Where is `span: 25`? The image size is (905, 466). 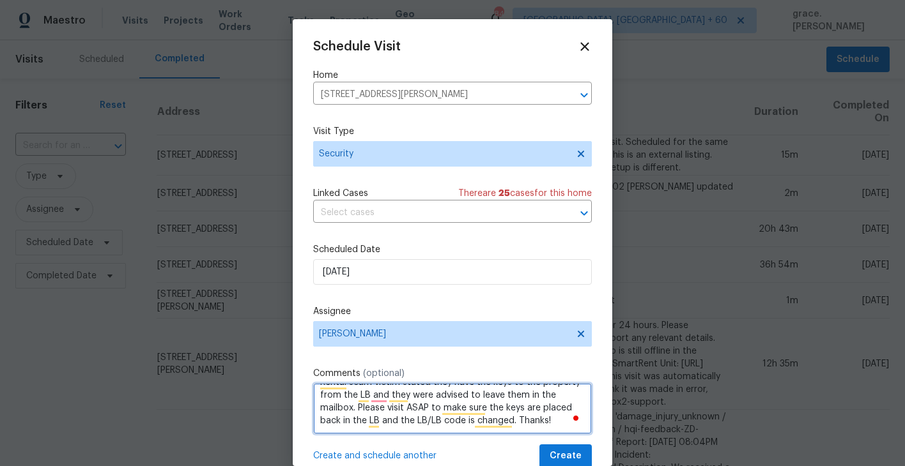
span: 25 is located at coordinates (504, 194).